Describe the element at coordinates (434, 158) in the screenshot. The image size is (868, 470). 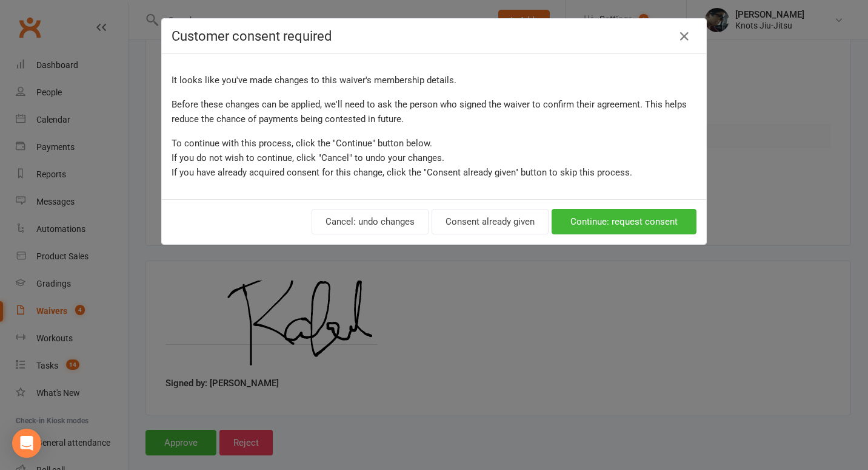
I see `p: To continue with this process, click the "Continue" button below. If you do not wish to continue,...` at that location.